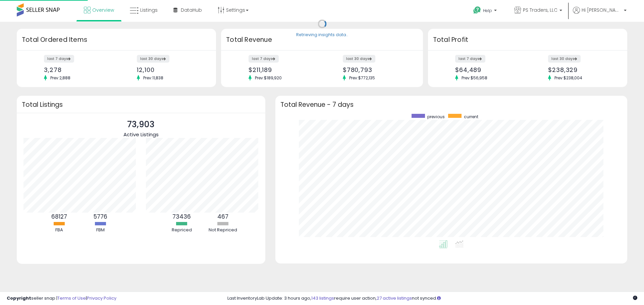 This screenshot has width=644, height=305. I want to click on a: 143 listings, so click(323, 298).